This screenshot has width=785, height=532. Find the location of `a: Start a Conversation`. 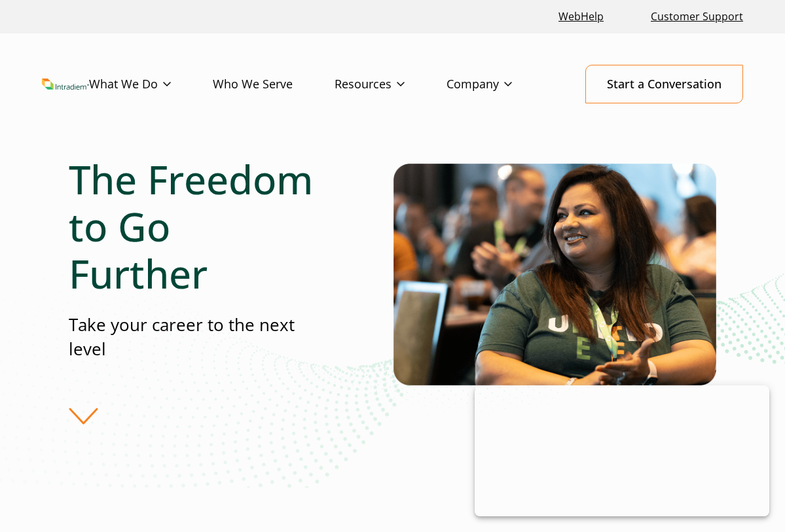

a: Start a Conversation is located at coordinates (664, 84).